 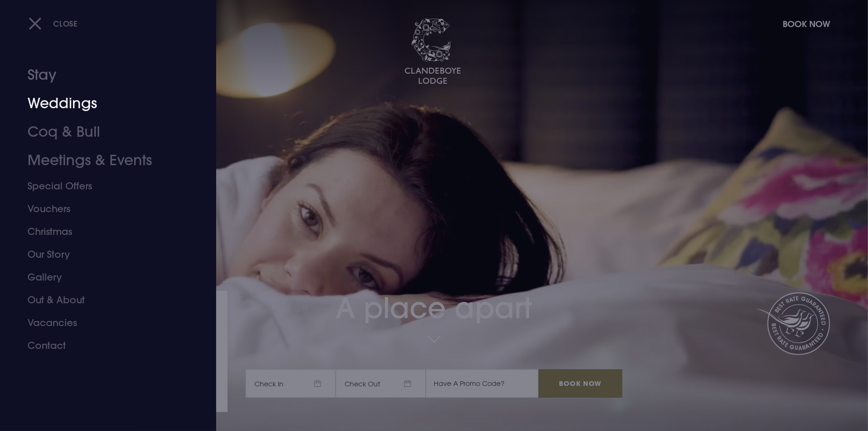 What do you see at coordinates (102, 75) in the screenshot?
I see `a: Stay` at bounding box center [102, 75].